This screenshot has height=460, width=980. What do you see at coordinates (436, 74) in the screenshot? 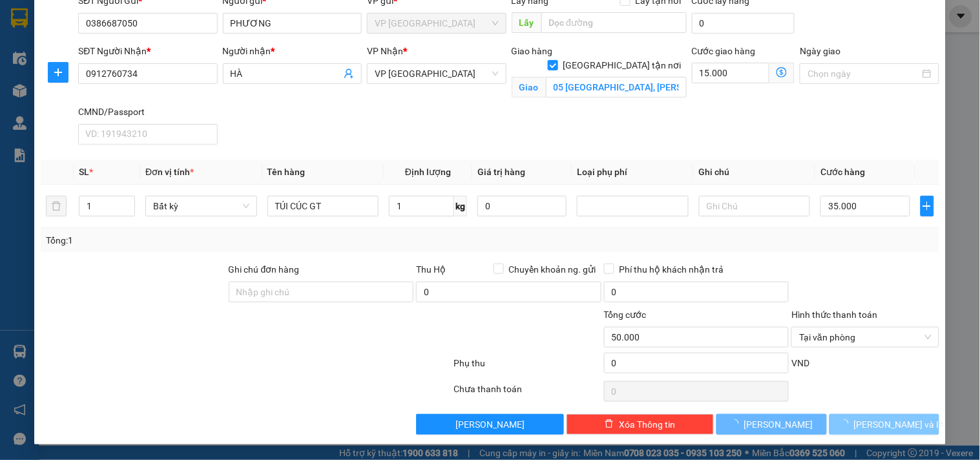
I see `span: VP Bắc Sơn` at bounding box center [436, 74].